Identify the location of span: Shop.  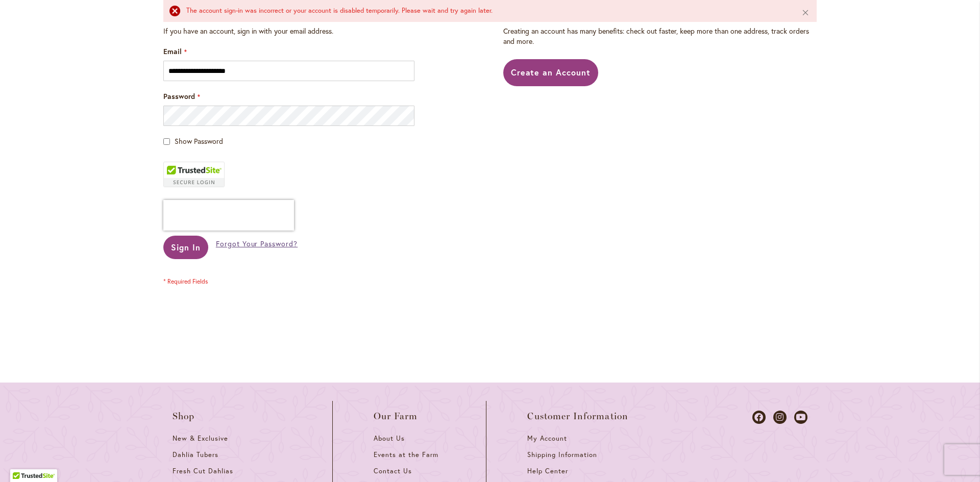
(184, 416).